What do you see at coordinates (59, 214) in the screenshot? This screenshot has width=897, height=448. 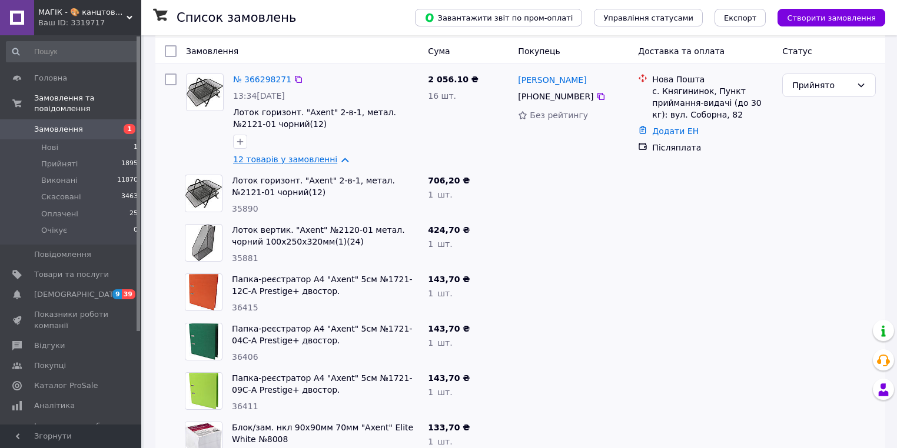 I see `span: Оплачені` at bounding box center [59, 214].